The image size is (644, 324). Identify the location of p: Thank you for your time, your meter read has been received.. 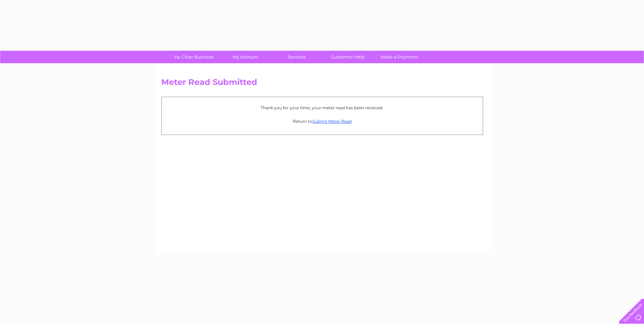
(322, 107).